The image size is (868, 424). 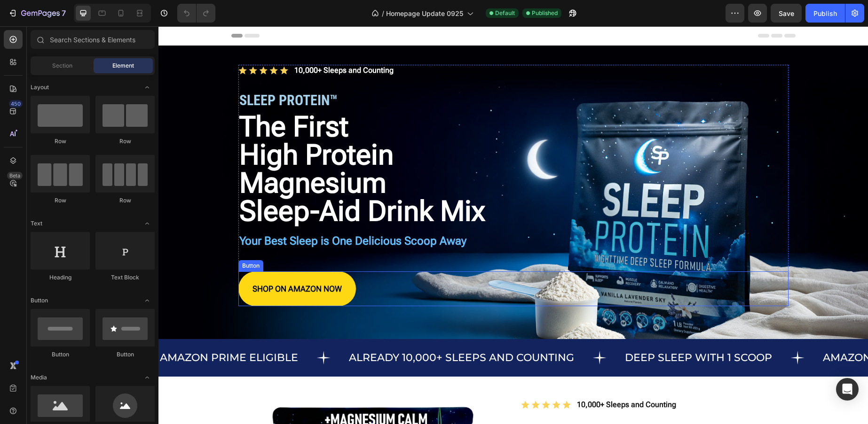 I want to click on input: Search Sections & Elements, so click(x=92, y=39).